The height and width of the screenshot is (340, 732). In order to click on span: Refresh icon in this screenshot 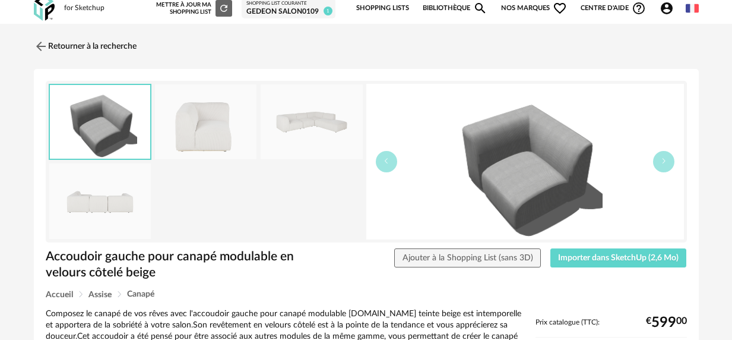, I will do `click(224, 8)`.